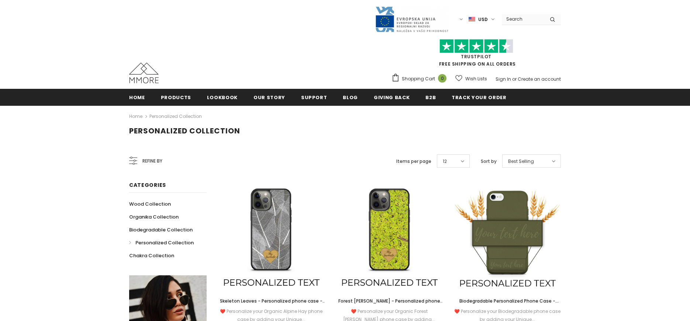  Describe the element at coordinates (503, 79) in the screenshot. I see `a: Sign In` at that location.